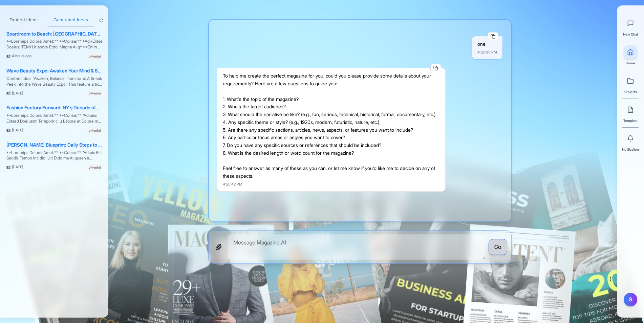  Describe the element at coordinates (55, 156) in the screenshot. I see `div: **Loremips Dolorsi Amet:** **Conse:** "Adipis Elit Sedd’e Tempo Incidid: Utl Etdo ma Aliquaen a M...` at that location.